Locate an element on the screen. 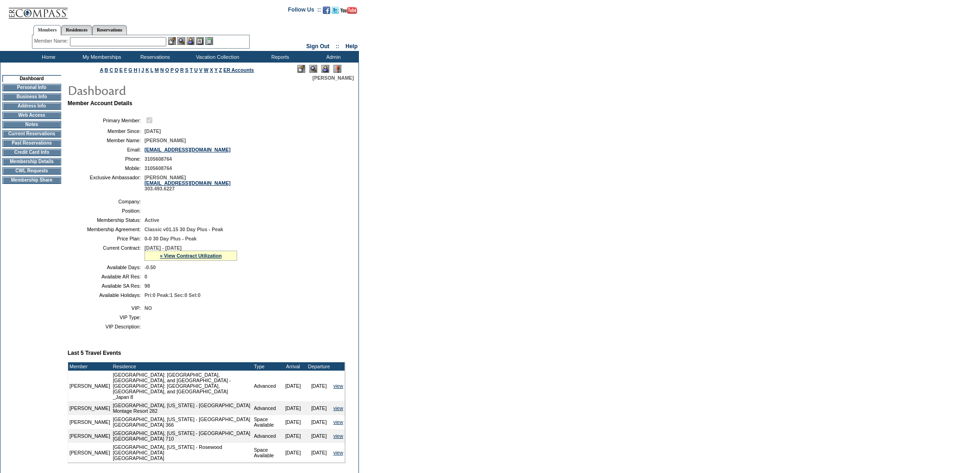 The image size is (980, 473). td: Member is located at coordinates (90, 367).